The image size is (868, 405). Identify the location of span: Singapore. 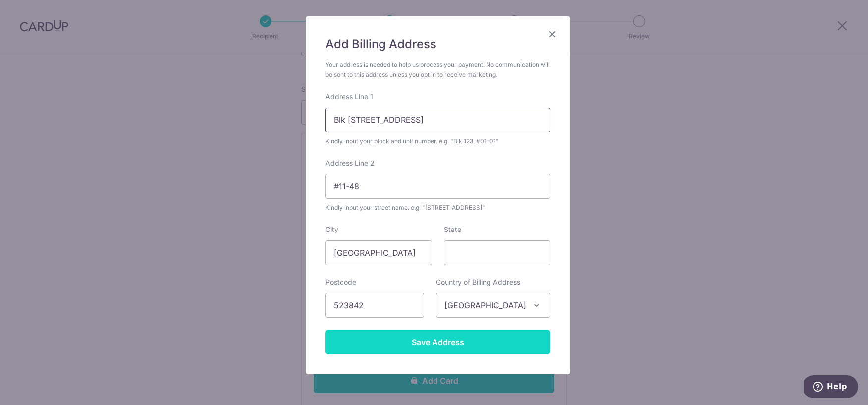
(493, 305).